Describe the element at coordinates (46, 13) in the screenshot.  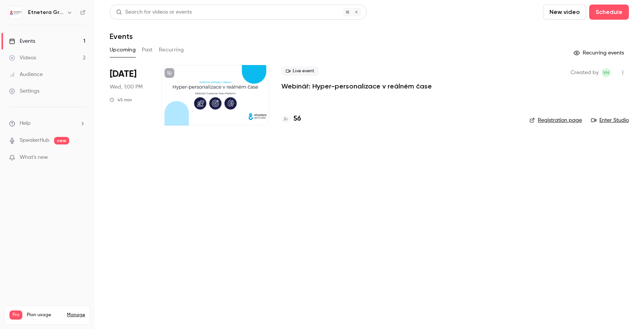
I see `h6: Etnetera Group` at that location.